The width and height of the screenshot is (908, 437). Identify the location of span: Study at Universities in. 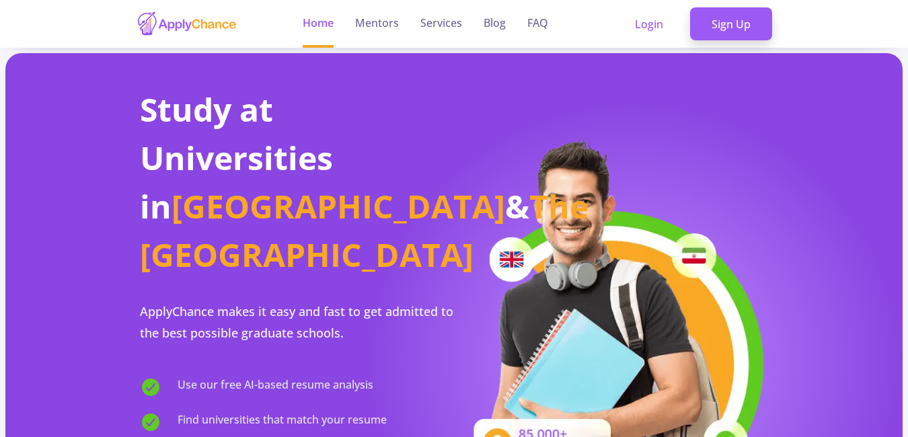
(236, 157).